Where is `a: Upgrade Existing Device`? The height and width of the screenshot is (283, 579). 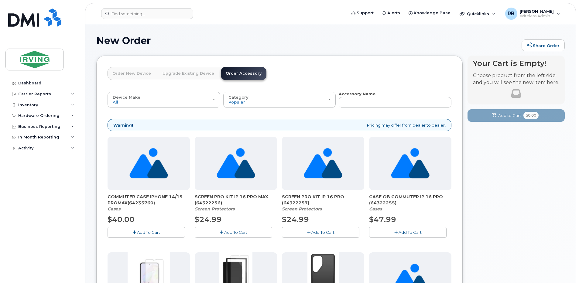
a: Upgrade Existing Device is located at coordinates (188, 74).